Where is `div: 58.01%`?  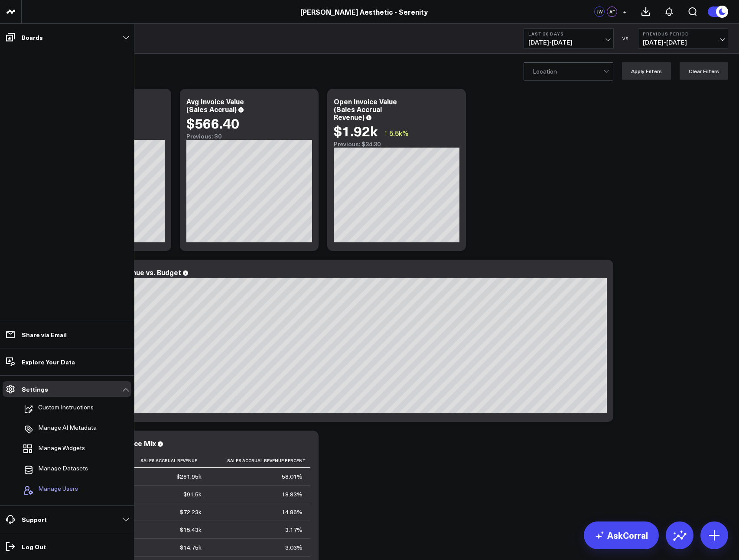
div: 58.01% is located at coordinates (292, 476).